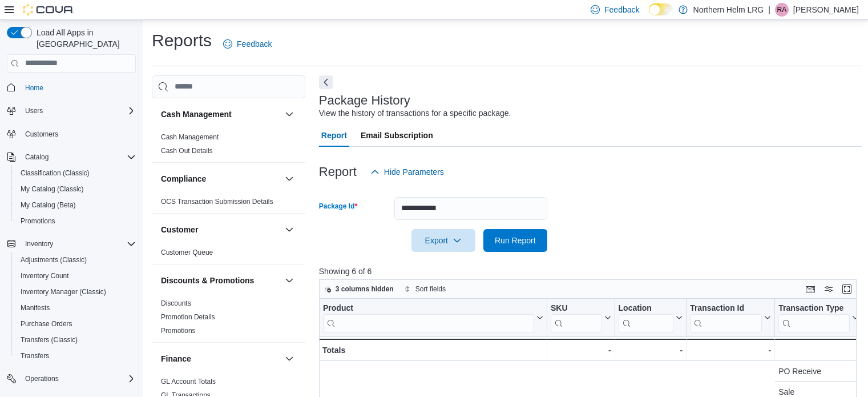  What do you see at coordinates (76, 356) in the screenshot?
I see `button: Transfers` at bounding box center [76, 356].